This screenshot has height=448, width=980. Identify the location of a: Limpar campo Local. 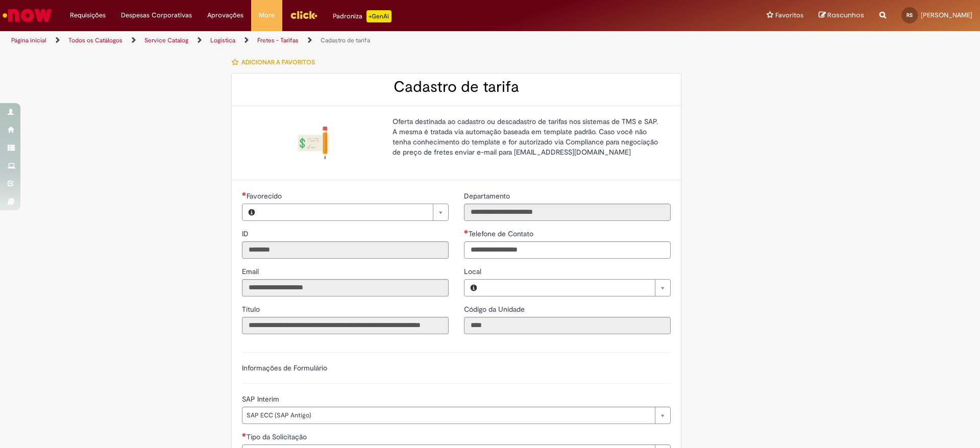
(576, 288).